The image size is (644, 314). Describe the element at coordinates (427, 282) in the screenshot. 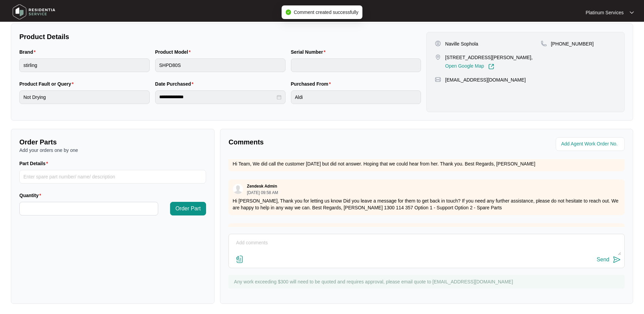

I see `p: Any work exceeding $300 will need to be quoted and requires approval, please email quote to [EMAI...` at that location.